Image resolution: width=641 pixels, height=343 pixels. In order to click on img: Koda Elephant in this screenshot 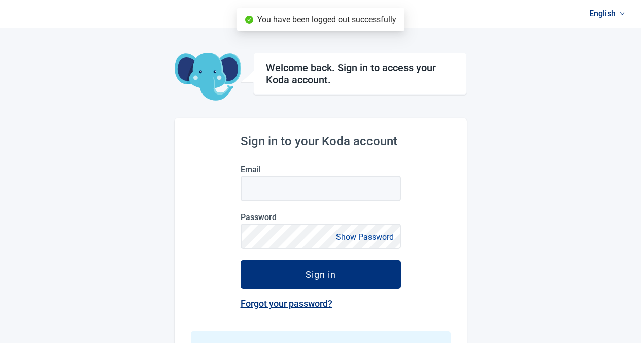, I will do `click(208, 77)`.